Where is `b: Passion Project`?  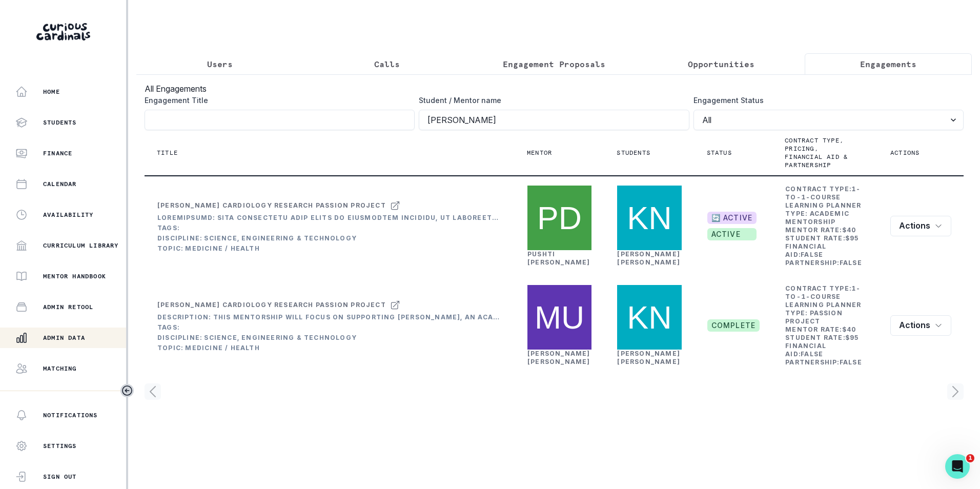
b: Passion Project is located at coordinates (814, 317).